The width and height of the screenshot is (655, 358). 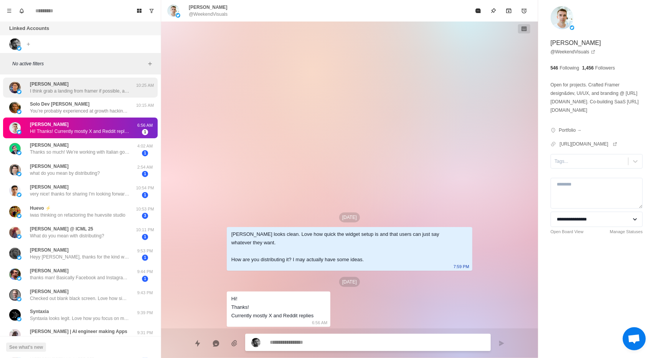 What do you see at coordinates (569, 68) in the screenshot?
I see `p: Following` at bounding box center [569, 68].